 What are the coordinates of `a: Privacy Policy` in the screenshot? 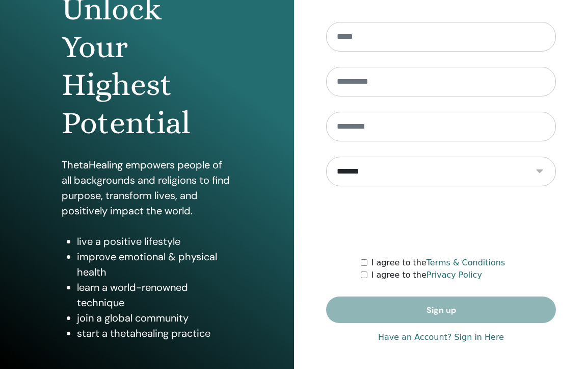 It's located at (454, 274).